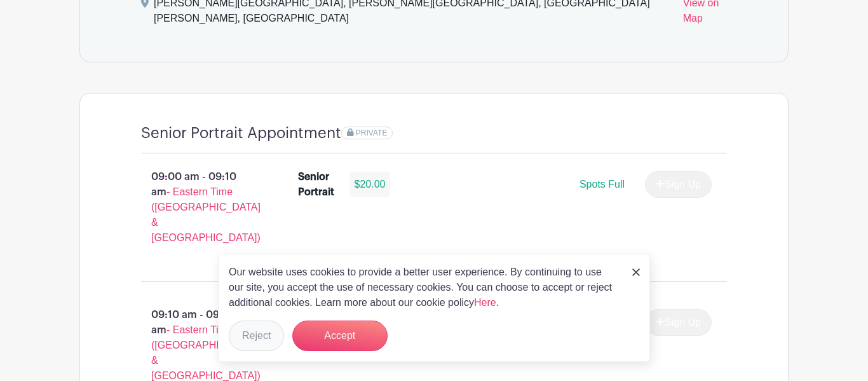 The width and height of the screenshot is (868, 381). What do you see at coordinates (340, 336) in the screenshot?
I see `button: Accept` at bounding box center [340, 336].